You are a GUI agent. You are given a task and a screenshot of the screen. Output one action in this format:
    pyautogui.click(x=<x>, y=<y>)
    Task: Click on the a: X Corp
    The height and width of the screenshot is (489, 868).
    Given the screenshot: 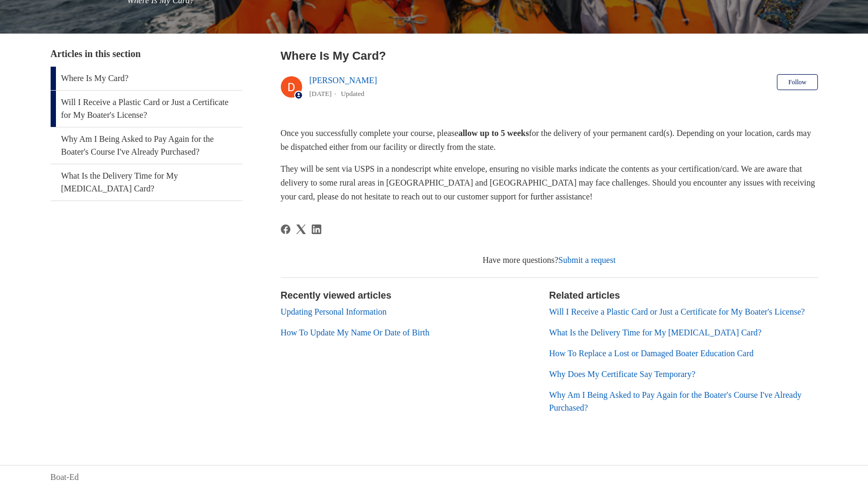 What is the action you would take?
    pyautogui.click(x=301, y=229)
    